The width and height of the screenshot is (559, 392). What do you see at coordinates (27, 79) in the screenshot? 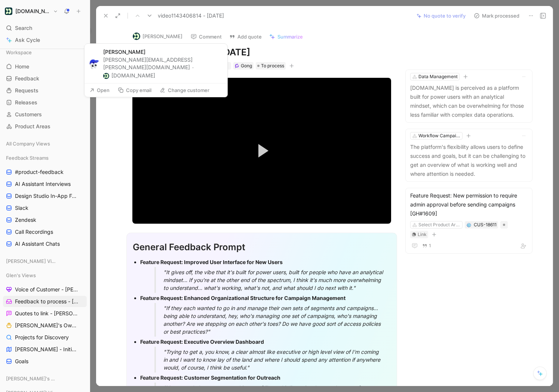
I see `span: Feedback` at bounding box center [27, 79].